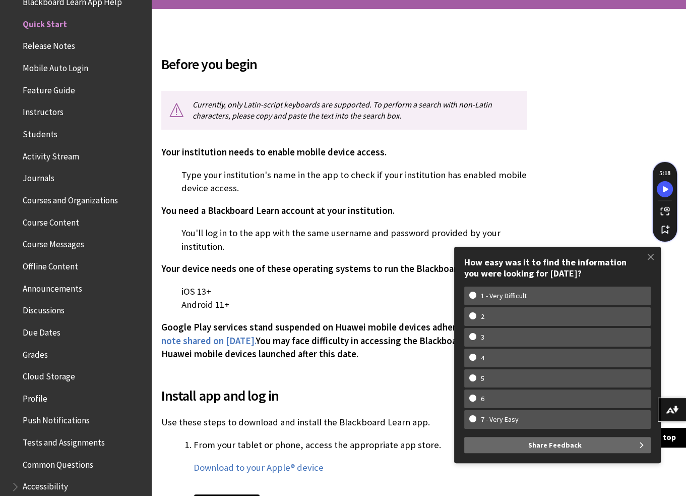 This screenshot has width=686, height=496. I want to click on span: Release Notes, so click(49, 44).